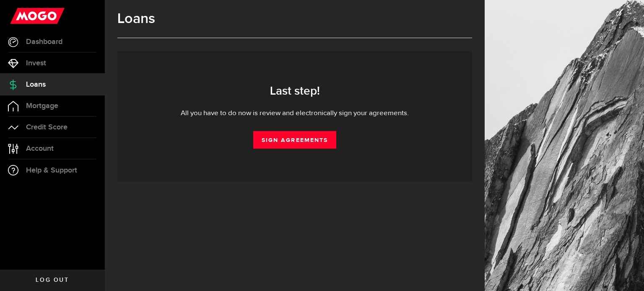 The image size is (644, 291). I want to click on span: Help & Support, so click(52, 171).